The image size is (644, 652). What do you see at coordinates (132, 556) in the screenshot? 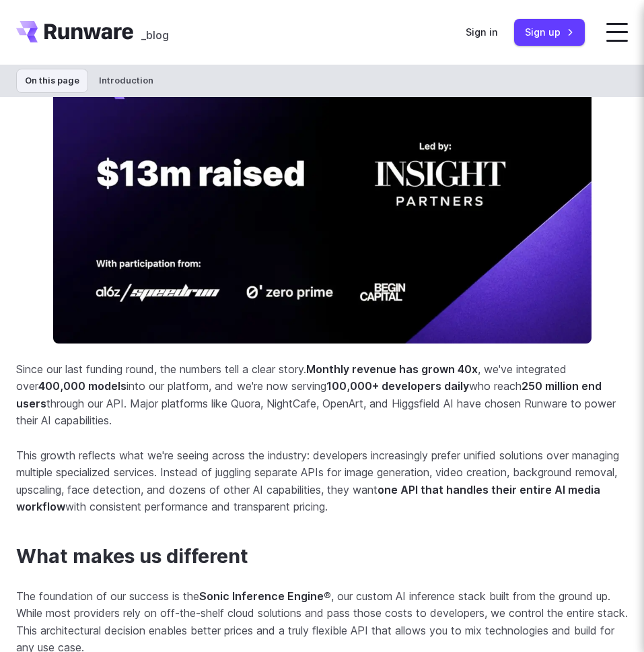
I see `a: What makes us different` at bounding box center [132, 556].